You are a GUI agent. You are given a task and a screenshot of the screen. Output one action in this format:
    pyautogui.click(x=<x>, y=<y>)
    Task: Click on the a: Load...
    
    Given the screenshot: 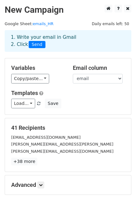 What is the action you would take?
    pyautogui.click(x=23, y=103)
    